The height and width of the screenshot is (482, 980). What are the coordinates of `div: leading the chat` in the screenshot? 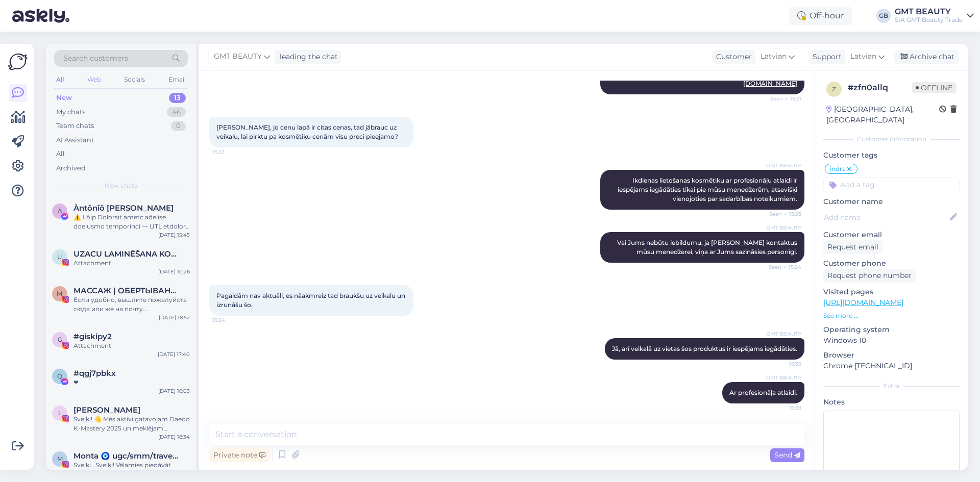 It's located at (307, 56).